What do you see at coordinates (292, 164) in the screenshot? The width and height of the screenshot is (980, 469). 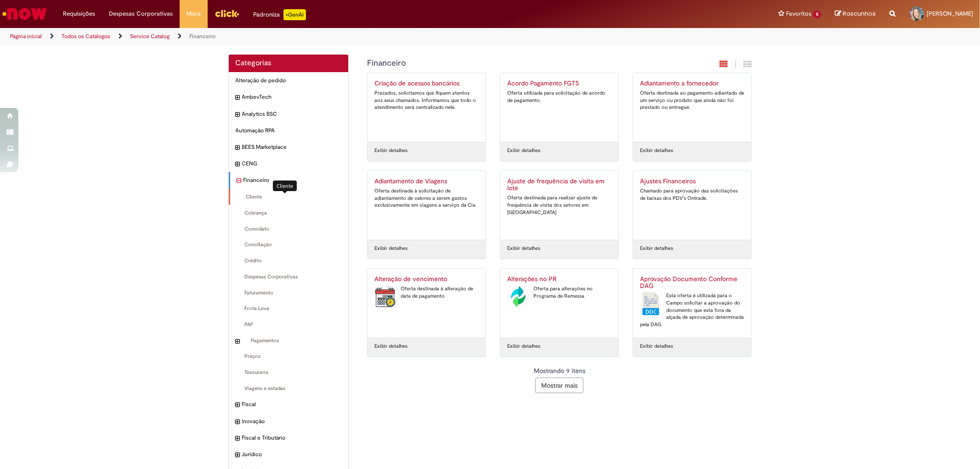 I see `span: CENG` at bounding box center [292, 164].